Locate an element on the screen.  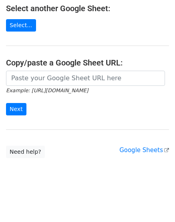
a: Select... is located at coordinates (21, 25).